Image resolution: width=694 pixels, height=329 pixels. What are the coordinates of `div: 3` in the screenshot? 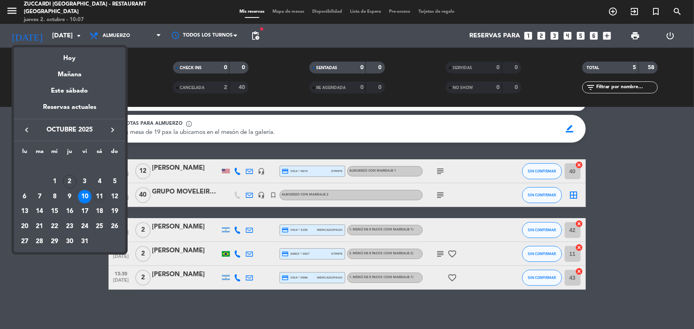 It's located at (85, 182).